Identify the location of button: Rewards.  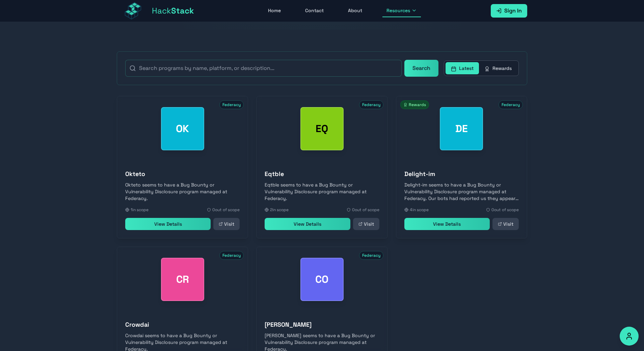
(498, 68).